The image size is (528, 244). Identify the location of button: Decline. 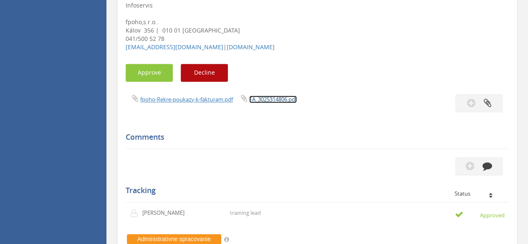
(204, 73).